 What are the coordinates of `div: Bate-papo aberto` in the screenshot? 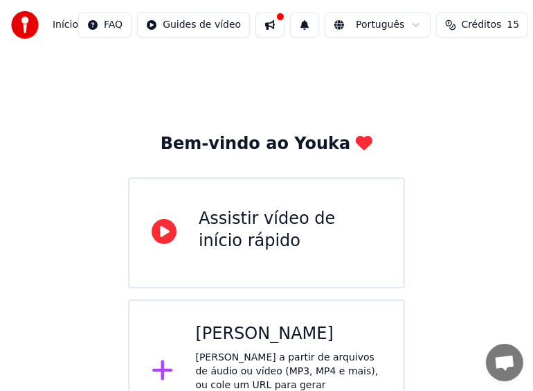 It's located at (505, 362).